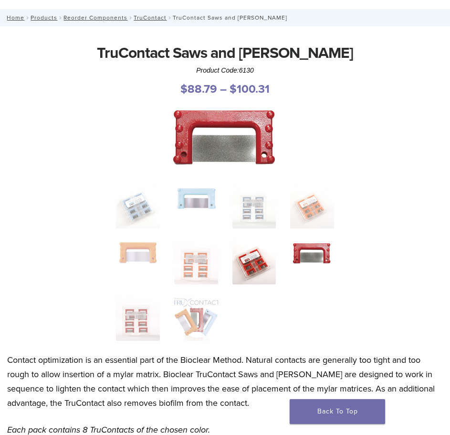  I want to click on p: Contact optimization is an essential part of the Bioclear Method. Natural contacts are generally ..., so click(225, 381).